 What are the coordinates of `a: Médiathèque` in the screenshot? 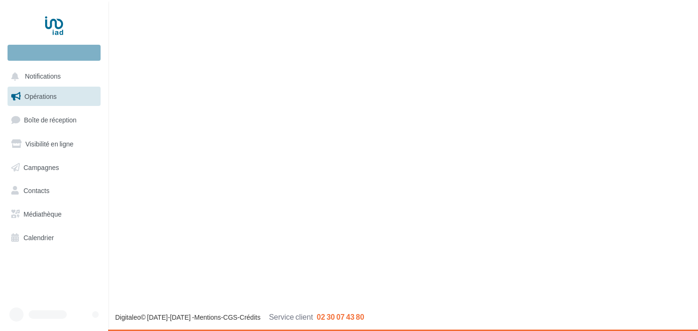 It's located at (54, 214).